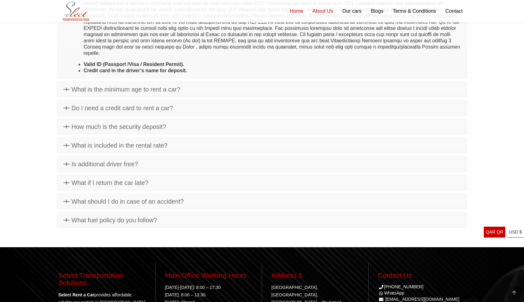  I want to click on span: What if I return the car late?, so click(110, 183).